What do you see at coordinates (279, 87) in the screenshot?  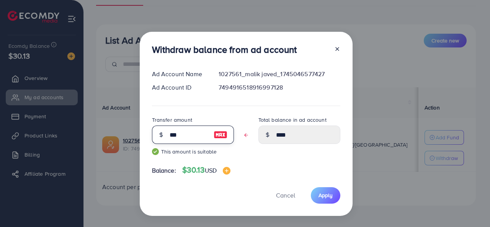 I see `div: 7494916518916997128` at bounding box center [279, 87].